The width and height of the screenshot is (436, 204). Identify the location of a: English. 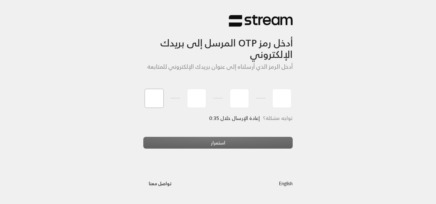
(285, 184).